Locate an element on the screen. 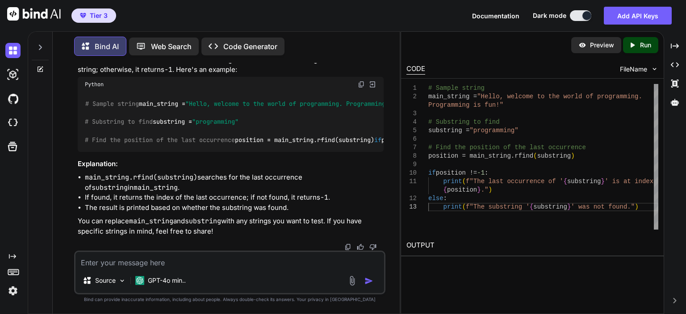 The height and width of the screenshot is (314, 686). img: like is located at coordinates (361, 247).